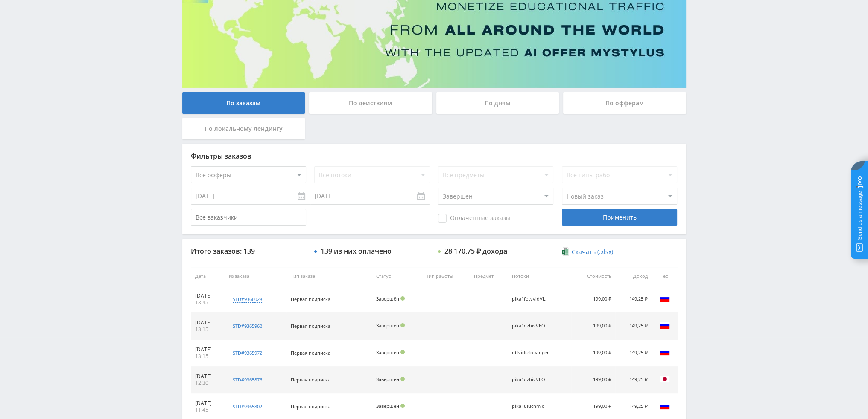 The height and width of the screenshot is (419, 868). Describe the element at coordinates (593, 277) in the screenshot. I see `th: Стоимость` at that location.